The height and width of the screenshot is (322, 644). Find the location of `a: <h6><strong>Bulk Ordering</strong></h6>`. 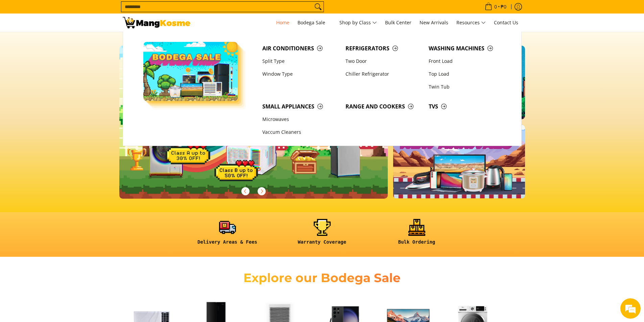

a: <h6><strong>Bulk Ordering</strong></h6> is located at coordinates (416, 235).